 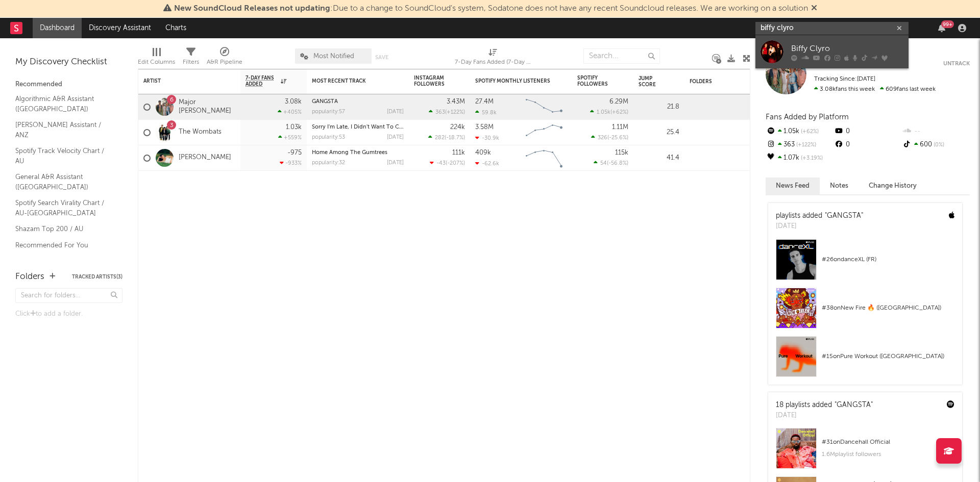 What do you see at coordinates (819, 216) in the screenshot?
I see `div: playlists added` at bounding box center [819, 216].